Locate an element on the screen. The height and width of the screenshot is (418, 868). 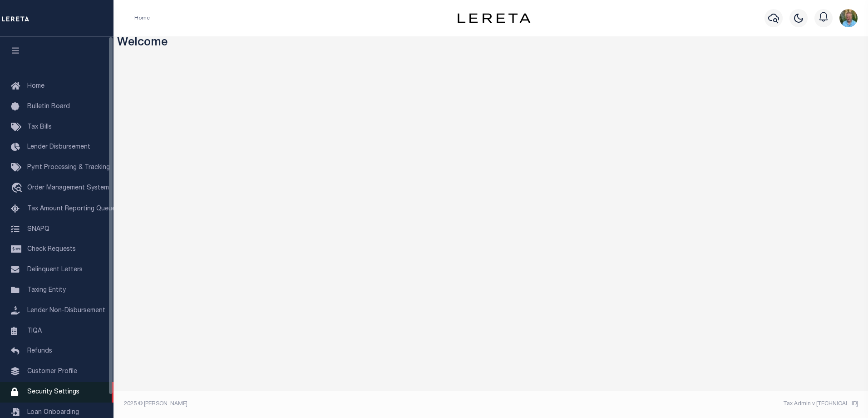
li: Home is located at coordinates (142, 18).